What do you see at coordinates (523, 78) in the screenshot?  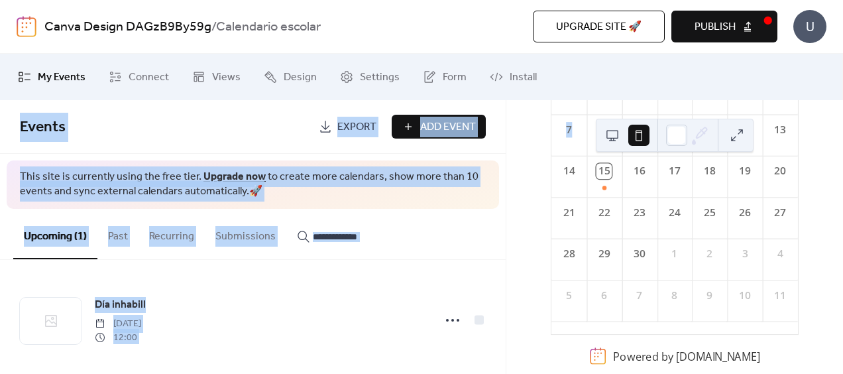 I see `span: Install` at bounding box center [523, 78].